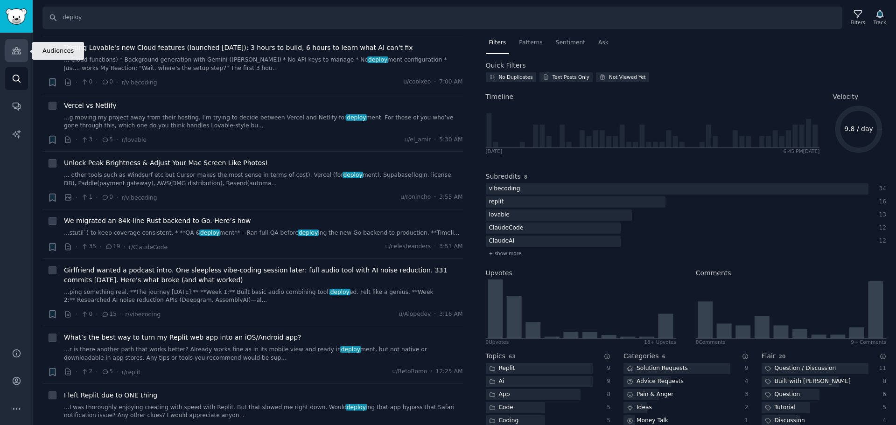 This screenshot has height=425, width=896. Describe the element at coordinates (501, 408) in the screenshot. I see `div: Code` at that location.